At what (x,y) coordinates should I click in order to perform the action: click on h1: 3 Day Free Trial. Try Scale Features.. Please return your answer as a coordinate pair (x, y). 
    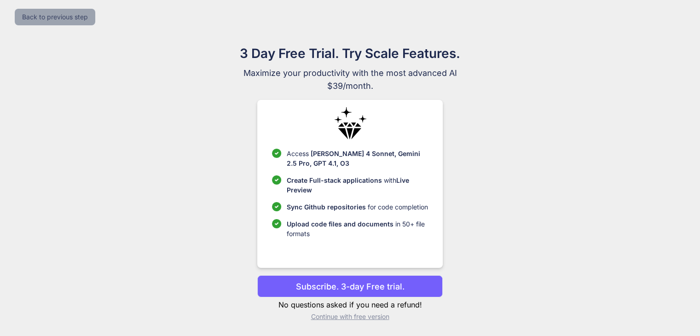
    Looking at the image, I should click on (350, 53).